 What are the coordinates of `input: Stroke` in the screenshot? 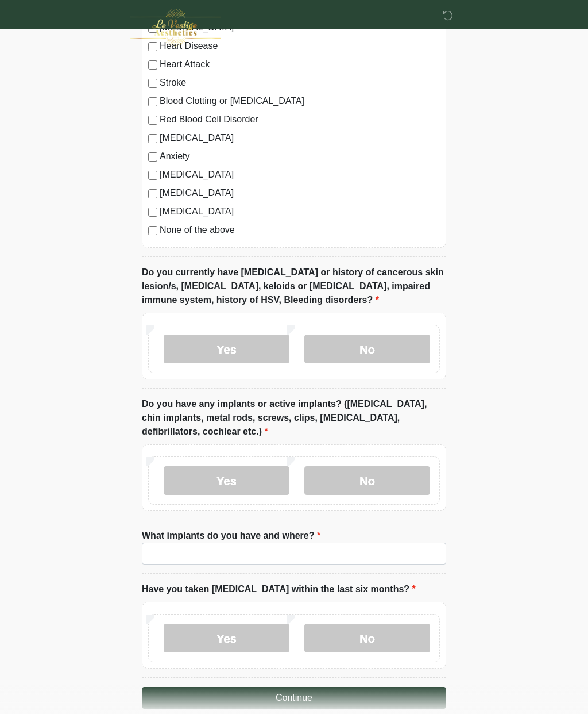 It's located at (153, 83).